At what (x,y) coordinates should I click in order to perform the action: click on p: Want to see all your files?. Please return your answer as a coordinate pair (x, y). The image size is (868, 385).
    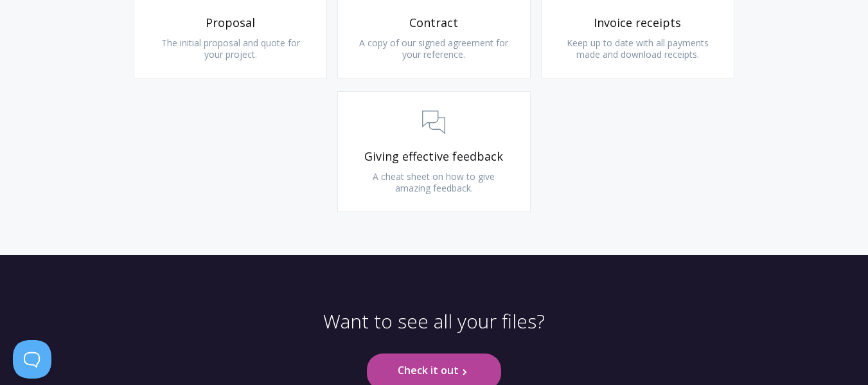
    Looking at the image, I should click on (434, 332).